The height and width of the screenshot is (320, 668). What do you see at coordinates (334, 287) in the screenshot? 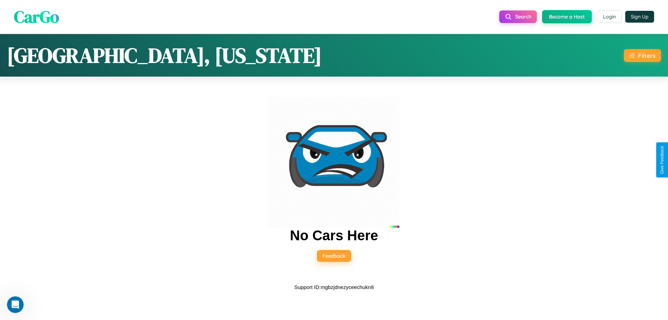
I see `p: Support ID: mgbzjdnezyceechukn8` at bounding box center [334, 287].